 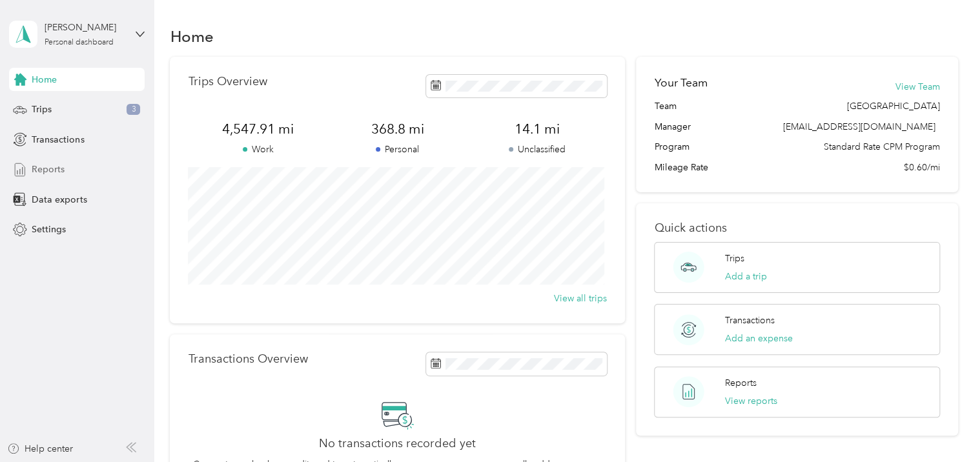 I want to click on p: Work, so click(x=257, y=149).